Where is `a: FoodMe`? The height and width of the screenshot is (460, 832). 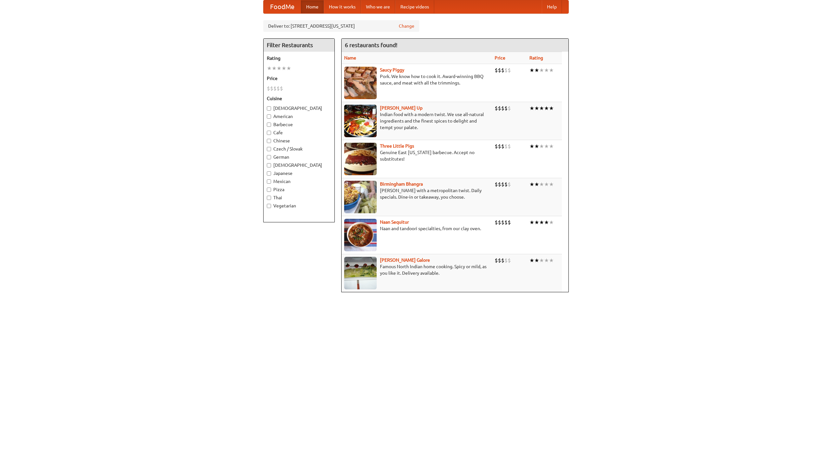 a: FoodMe is located at coordinates (282, 7).